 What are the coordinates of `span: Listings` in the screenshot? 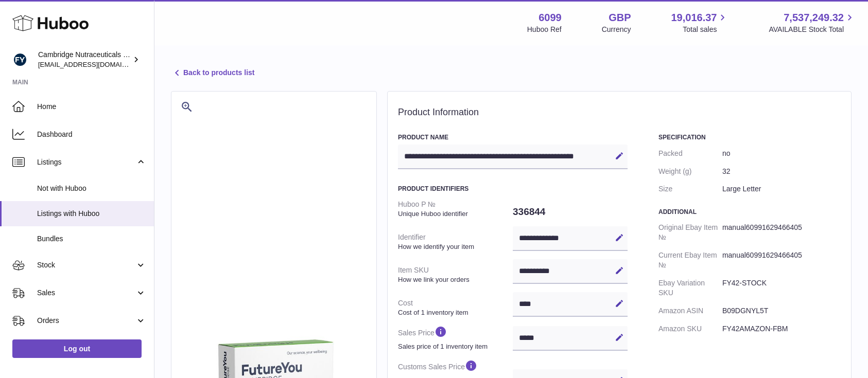 It's located at (86, 162).